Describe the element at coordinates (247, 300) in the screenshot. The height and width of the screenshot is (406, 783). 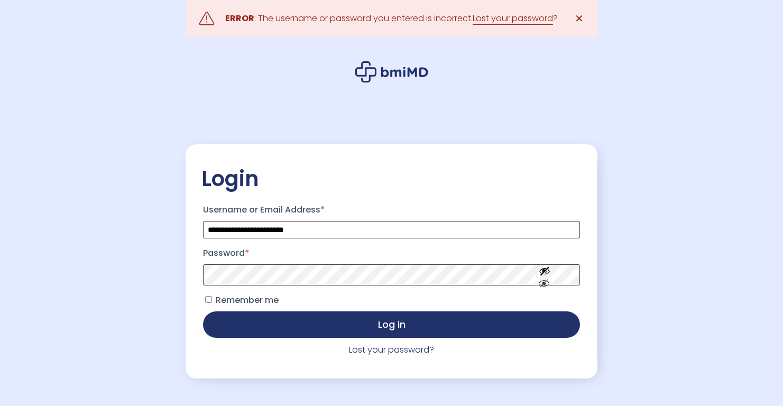
I see `span: Remember me` at that location.